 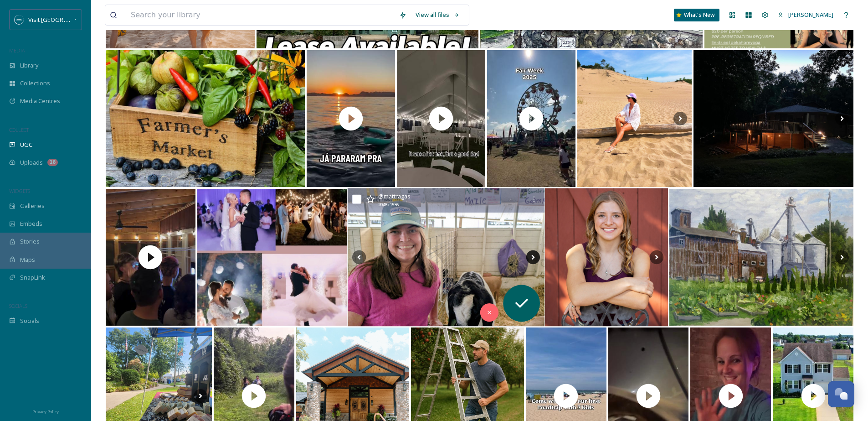 What do you see at coordinates (33, 277) in the screenshot?
I see `span: SnapLink` at bounding box center [33, 277].